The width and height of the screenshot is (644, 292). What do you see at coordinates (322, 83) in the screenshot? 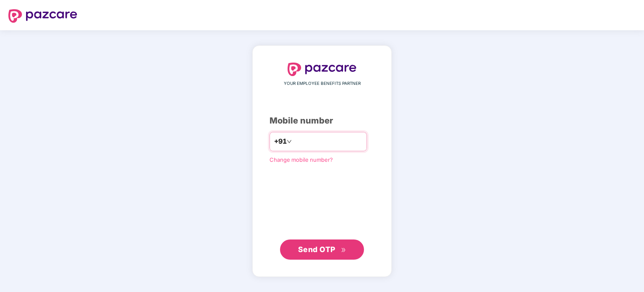
I see `span: YOUR EMPLOYEE BENEFITS PARTNER` at bounding box center [322, 83].